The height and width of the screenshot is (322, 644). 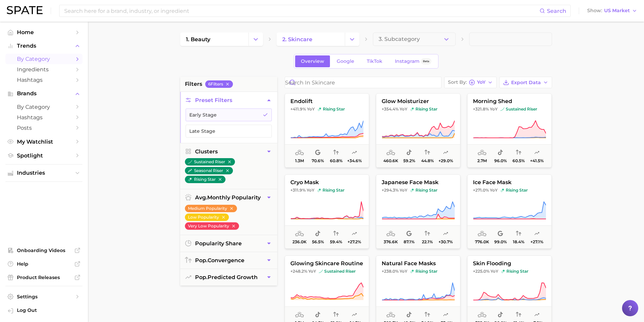 I want to click on a: Google, so click(x=346, y=61).